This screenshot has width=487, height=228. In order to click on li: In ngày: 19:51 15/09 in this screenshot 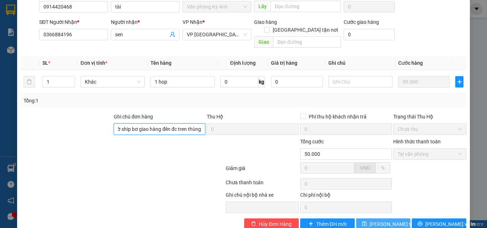, I will do `click(41, 58)`.